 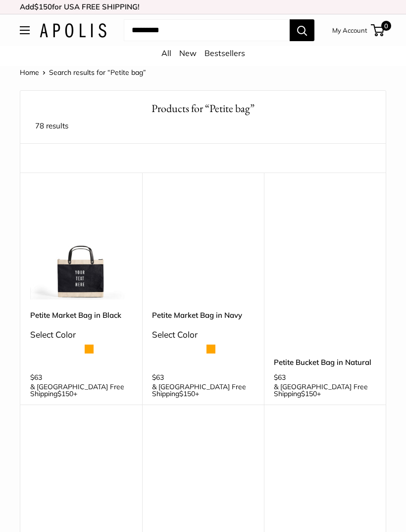 I want to click on a: New, so click(x=188, y=53).